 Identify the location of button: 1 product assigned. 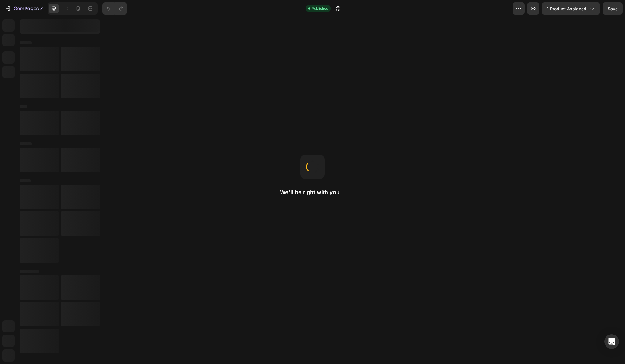
(570, 8).